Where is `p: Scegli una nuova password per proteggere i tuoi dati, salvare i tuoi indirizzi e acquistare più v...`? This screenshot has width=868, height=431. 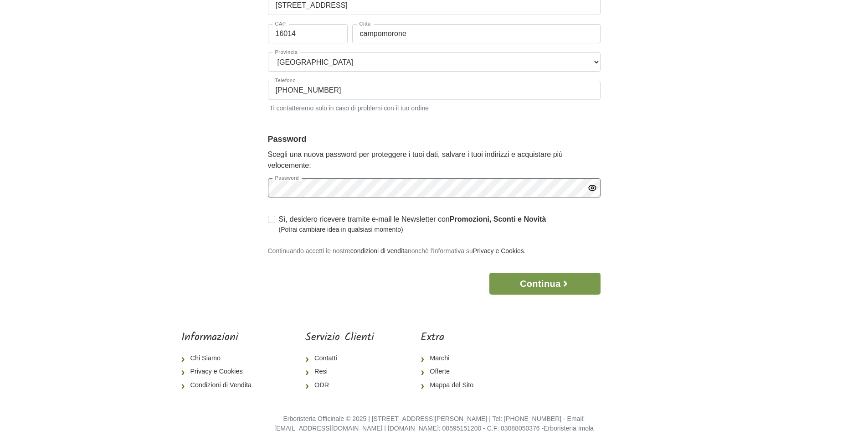 p: Scegli una nuova password per proteggere i tuoi dati, salvare i tuoi indirizzi e acquistare più v... is located at coordinates (434, 160).